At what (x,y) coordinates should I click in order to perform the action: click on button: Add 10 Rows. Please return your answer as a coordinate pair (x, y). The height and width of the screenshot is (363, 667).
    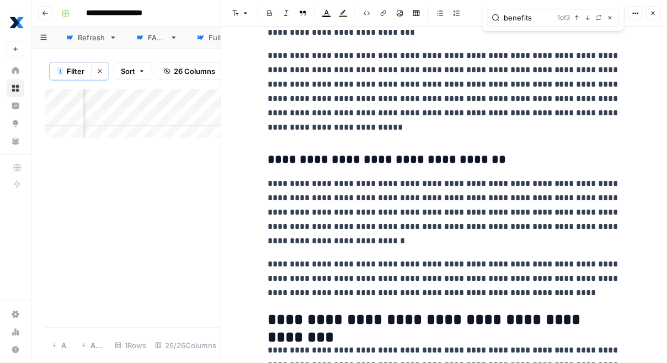
    Looking at the image, I should click on (92, 345).